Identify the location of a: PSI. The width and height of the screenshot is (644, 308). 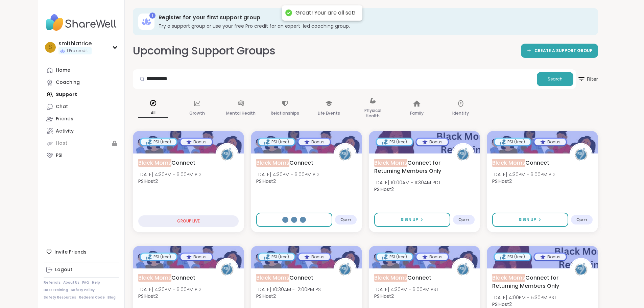
(81, 156).